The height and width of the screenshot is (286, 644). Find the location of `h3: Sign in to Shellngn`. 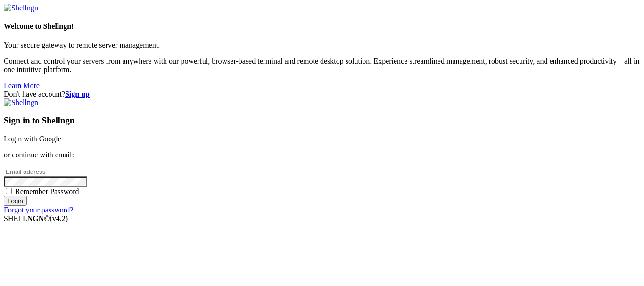

h3: Sign in to Shellngn is located at coordinates (322, 120).